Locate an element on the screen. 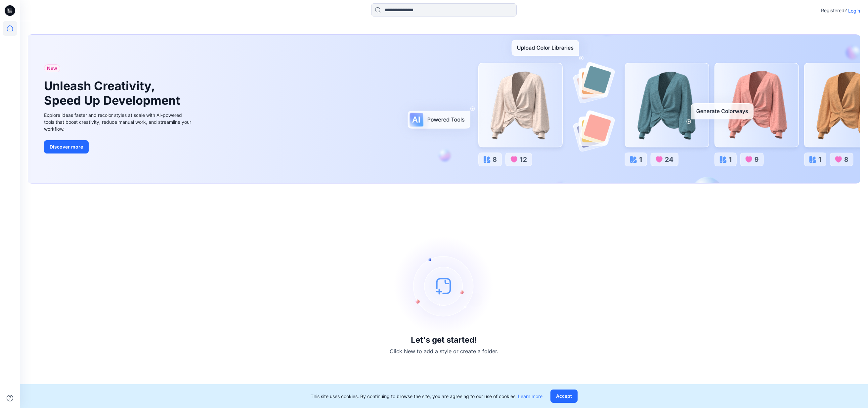  p: Login is located at coordinates (854, 10).